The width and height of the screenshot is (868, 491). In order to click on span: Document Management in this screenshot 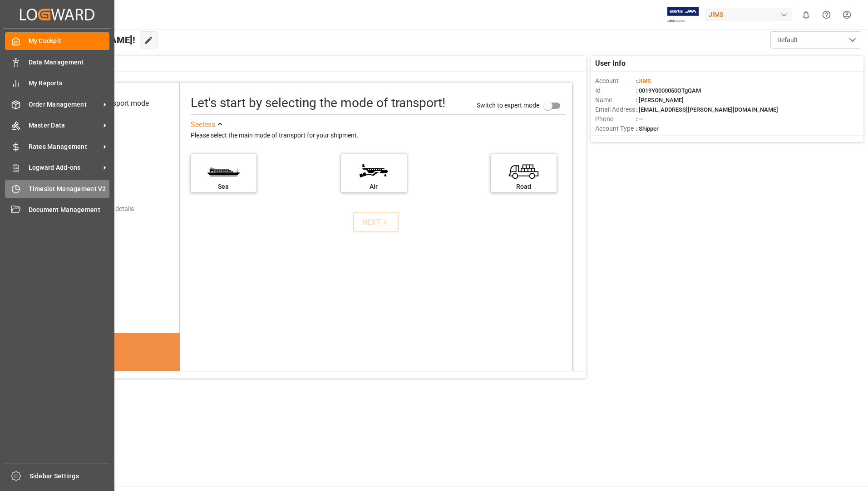, I will do `click(69, 210)`.